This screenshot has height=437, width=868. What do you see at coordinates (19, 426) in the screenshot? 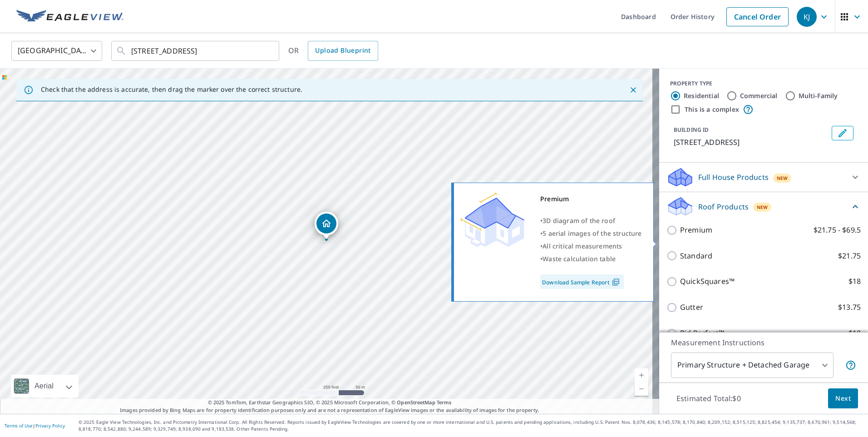
I see `a: Terms of Use` at bounding box center [19, 426].